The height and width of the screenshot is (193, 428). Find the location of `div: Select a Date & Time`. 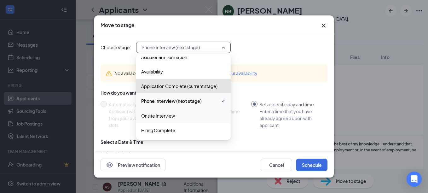

div: Select a Date & Time is located at coordinates (122, 142).